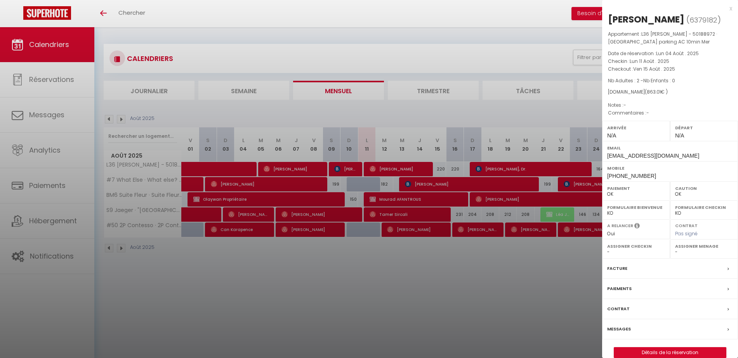 This screenshot has width=738, height=358. Describe the element at coordinates (677, 53) in the screenshot. I see `span: Lun 04 Août . 2025` at that location.